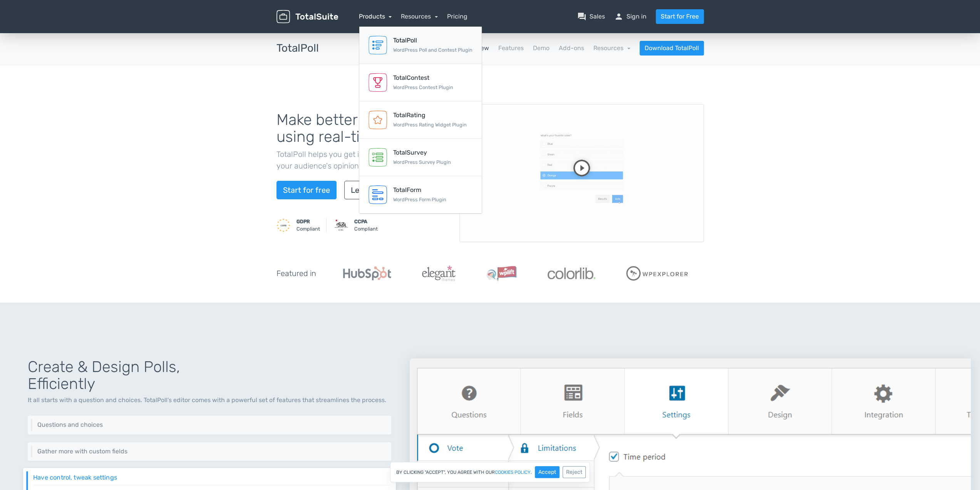  What do you see at coordinates (361, 221) in the screenshot?
I see `strong: CCPA` at bounding box center [361, 221].